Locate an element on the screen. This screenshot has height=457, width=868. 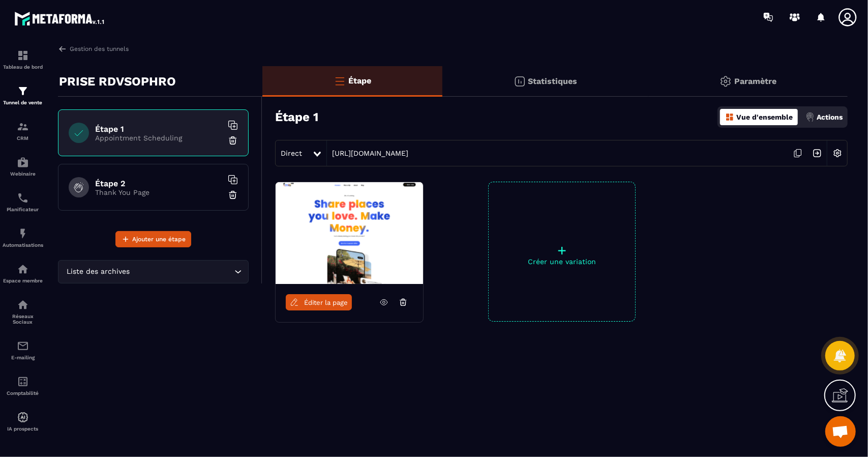
img: accountant is located at coordinates (23, 381).